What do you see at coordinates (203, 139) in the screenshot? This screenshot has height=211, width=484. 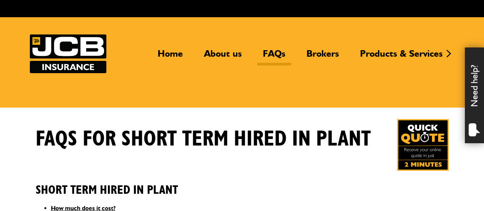 I see `h1: FAQS for Short Term Hired In Plant` at bounding box center [203, 139].